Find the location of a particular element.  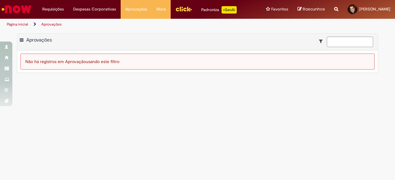

span: Despesas Corporativas is located at coordinates (94, 9).